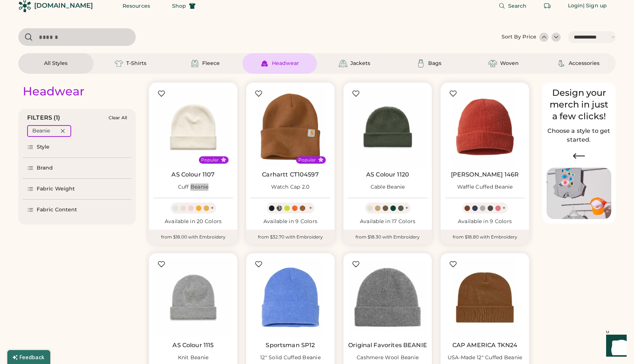 Image resolution: width=634 pixels, height=364 pixels. Describe the element at coordinates (493, 63) in the screenshot. I see `img: Woven Icon` at that location.